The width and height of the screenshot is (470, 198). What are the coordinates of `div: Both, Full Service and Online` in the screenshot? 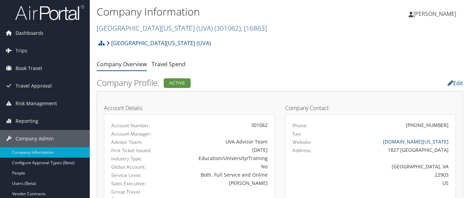 It's located at (217, 175).